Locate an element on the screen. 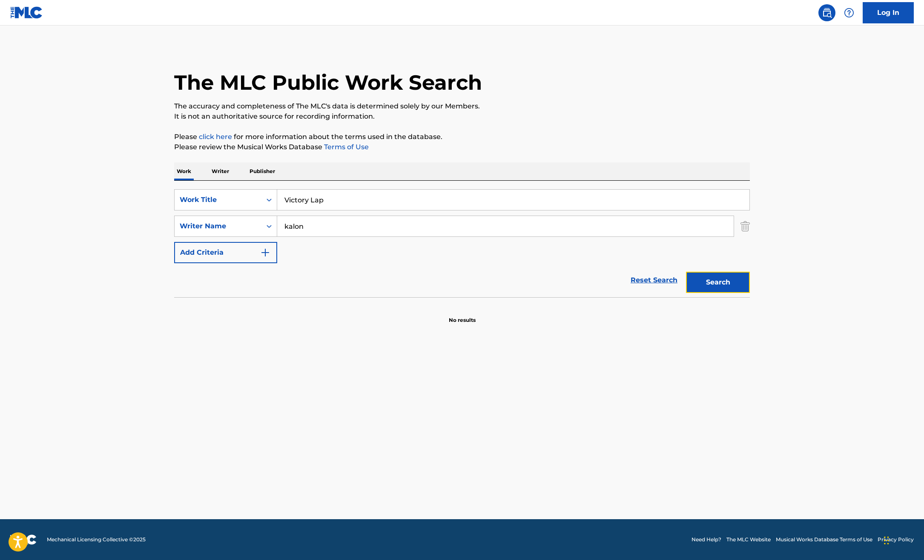 The image size is (924, 560). p: It is not an authoritative source for recording information. is located at coordinates (462, 117).